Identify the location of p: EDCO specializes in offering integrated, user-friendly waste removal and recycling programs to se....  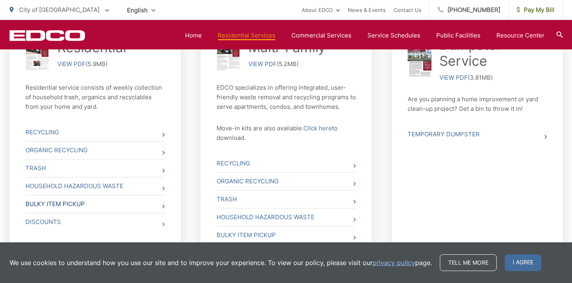
(286, 97).